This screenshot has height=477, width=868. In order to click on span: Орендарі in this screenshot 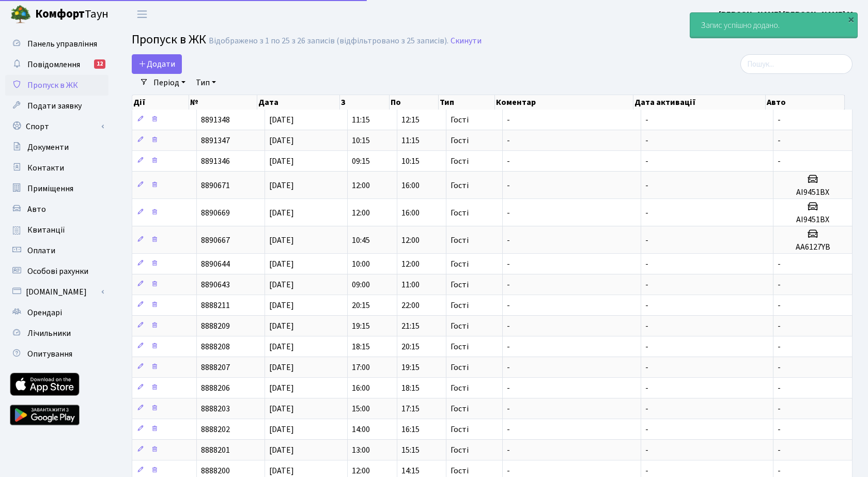, I will do `click(44, 312)`.